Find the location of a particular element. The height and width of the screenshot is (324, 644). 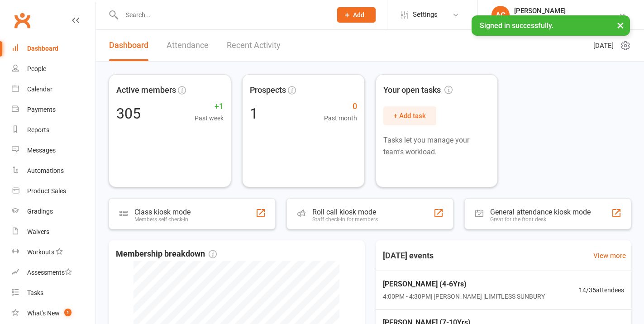

div: Tasks is located at coordinates (36, 293).